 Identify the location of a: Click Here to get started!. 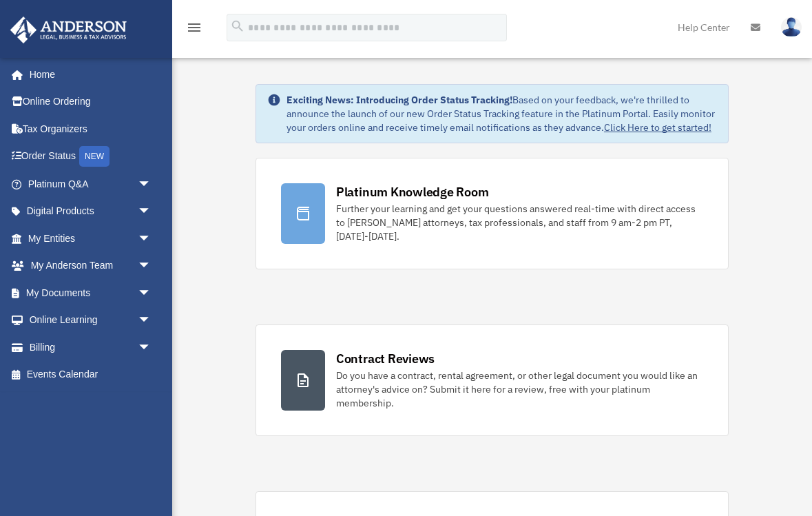
(658, 128).